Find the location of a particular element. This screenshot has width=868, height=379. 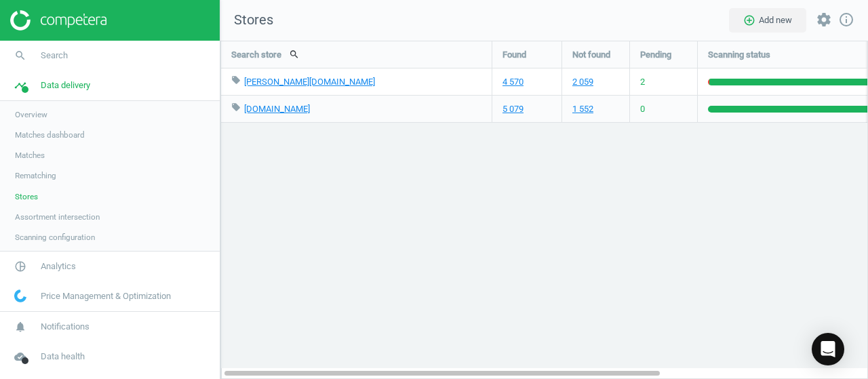

a: 1 552 is located at coordinates (582, 109).